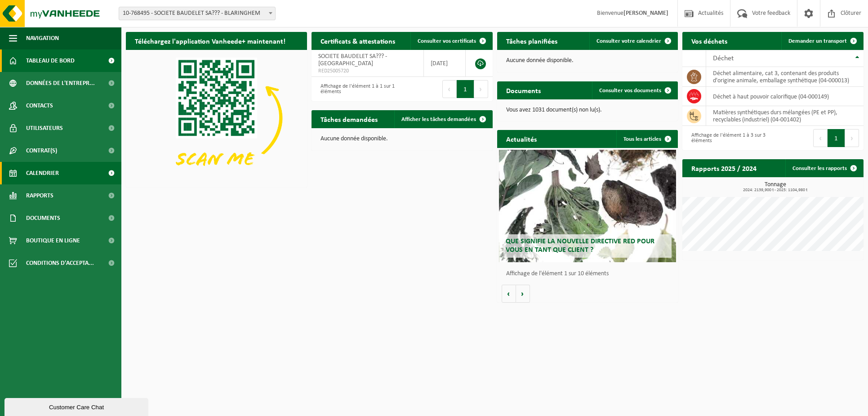  Describe the element at coordinates (216, 118) in the screenshot. I see `img: Download de VHEPlus App` at that location.